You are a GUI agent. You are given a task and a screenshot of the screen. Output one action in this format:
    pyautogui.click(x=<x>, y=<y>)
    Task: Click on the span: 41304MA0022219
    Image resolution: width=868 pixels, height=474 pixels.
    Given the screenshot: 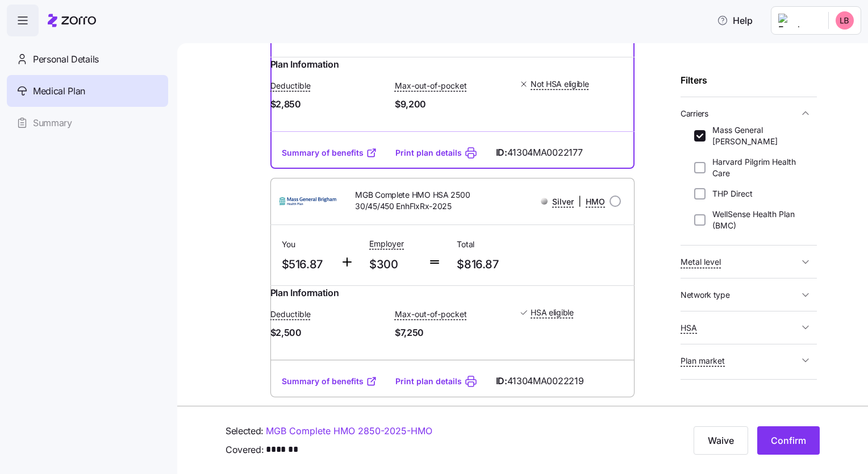 What is the action you would take?
    pyautogui.click(x=545, y=381)
    